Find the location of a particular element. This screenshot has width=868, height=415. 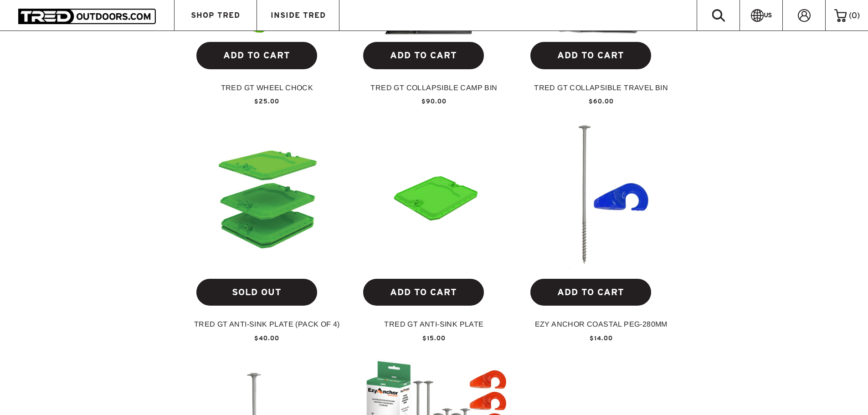

span: $60.00 is located at coordinates (601, 101).